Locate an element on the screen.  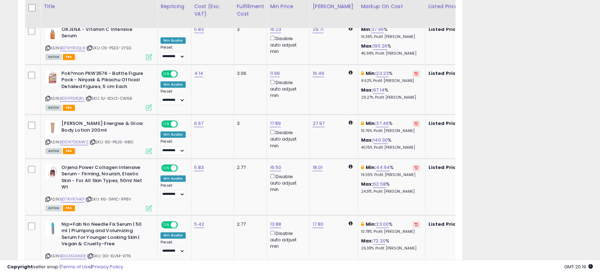
a: 23.23 is located at coordinates (382, 74).